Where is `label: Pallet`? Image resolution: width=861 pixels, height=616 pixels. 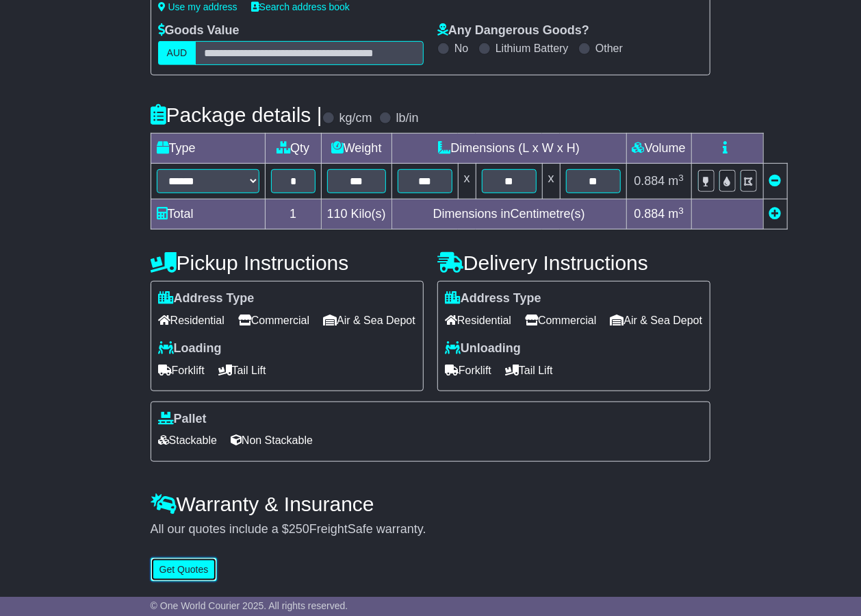
label: Pallet is located at coordinates (182, 419).